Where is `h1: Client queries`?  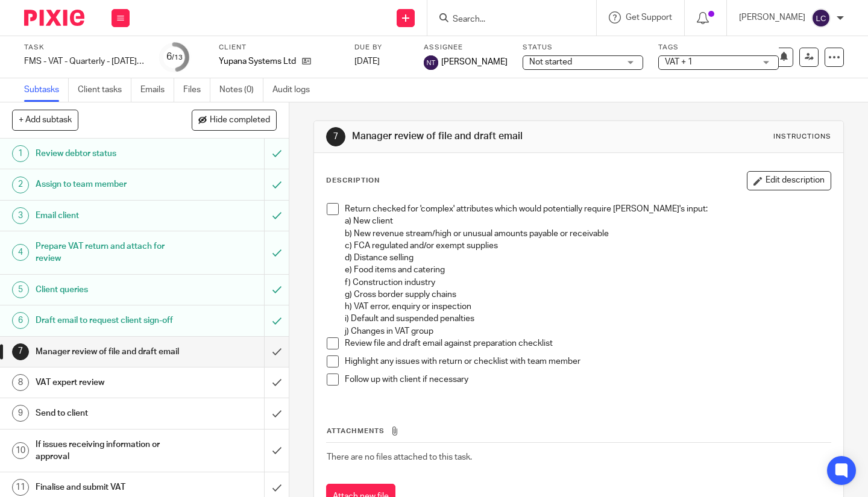
h1: Client queries is located at coordinates (108, 290).